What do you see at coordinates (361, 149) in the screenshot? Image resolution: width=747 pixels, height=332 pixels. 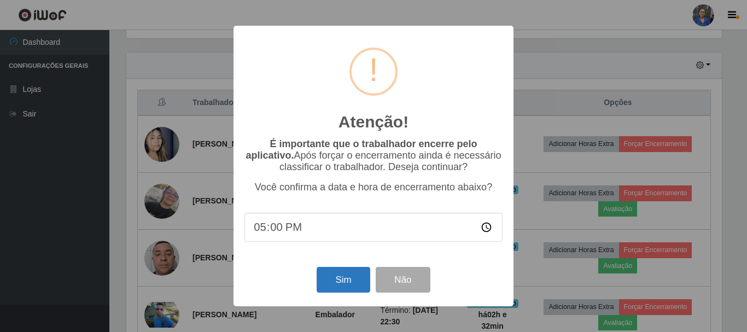 I see `b: É importante que o trabalhador encerre pelo aplicativo.` at bounding box center [361, 149].